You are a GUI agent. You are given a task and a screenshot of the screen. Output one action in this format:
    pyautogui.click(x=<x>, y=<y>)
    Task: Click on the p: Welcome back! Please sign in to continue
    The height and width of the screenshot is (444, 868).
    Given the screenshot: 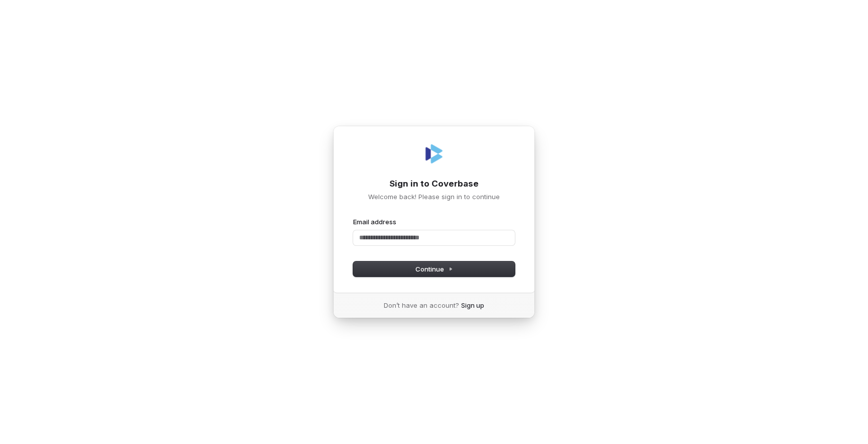 What is the action you would take?
    pyautogui.click(x=434, y=196)
    